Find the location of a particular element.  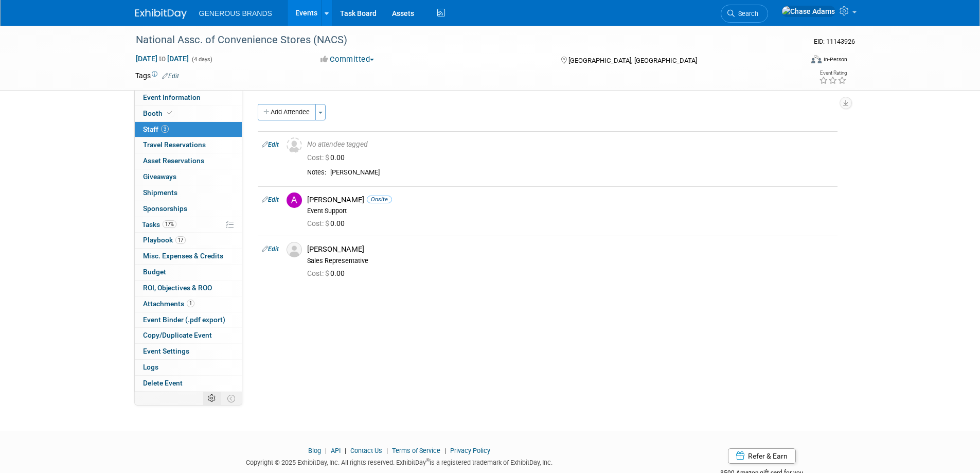

span: ROI, Objectives & ROO is located at coordinates (177, 287).